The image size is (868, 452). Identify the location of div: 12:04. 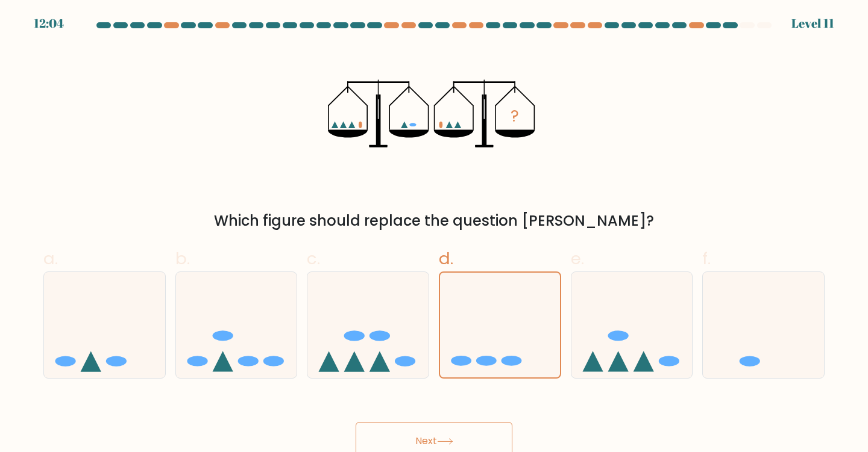
(49, 23).